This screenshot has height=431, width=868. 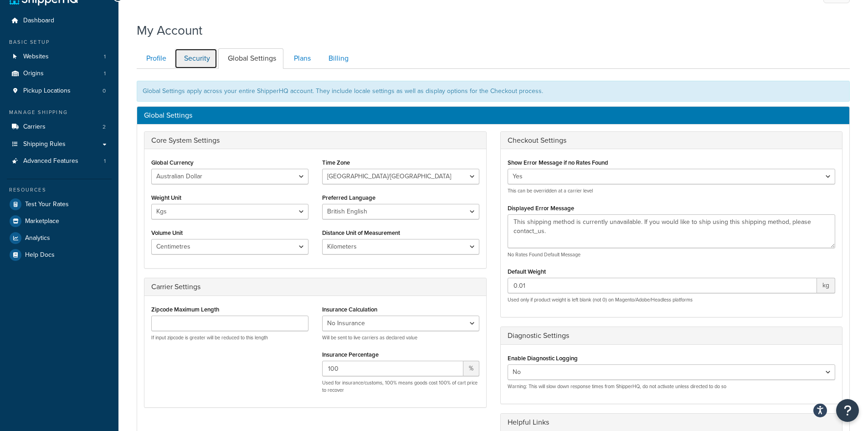 I want to click on label: Weight Unit, so click(x=166, y=197).